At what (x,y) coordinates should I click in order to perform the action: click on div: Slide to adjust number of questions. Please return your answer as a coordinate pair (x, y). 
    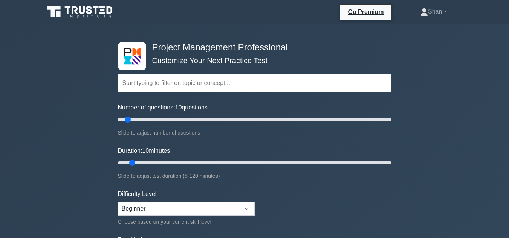
    Looking at the image, I should click on (255, 133).